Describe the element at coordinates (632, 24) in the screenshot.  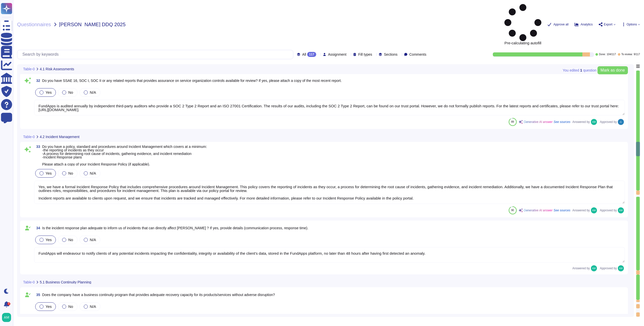
I see `span: Options` at that location.